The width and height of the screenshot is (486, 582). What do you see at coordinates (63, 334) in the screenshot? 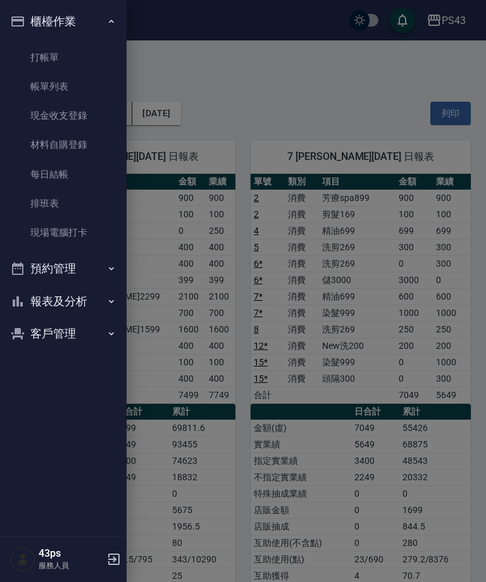
I see `button: 客戶管理` at bounding box center [63, 334].